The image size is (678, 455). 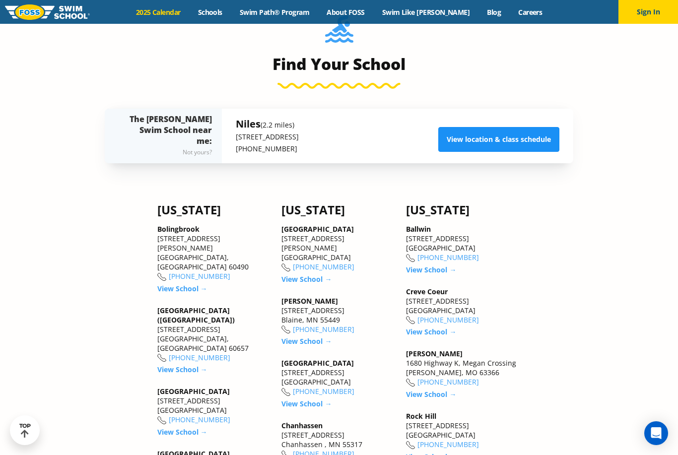 I want to click on a: Blog, so click(x=494, y=12).